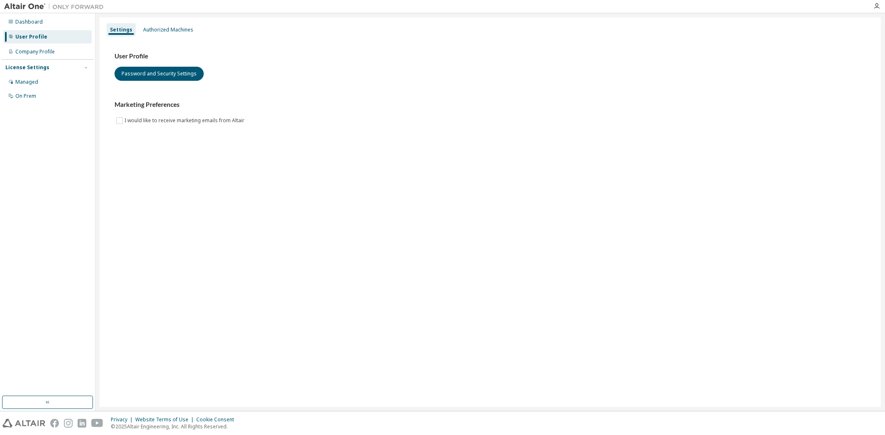  I want to click on div: Cookie Consent, so click(217, 420).